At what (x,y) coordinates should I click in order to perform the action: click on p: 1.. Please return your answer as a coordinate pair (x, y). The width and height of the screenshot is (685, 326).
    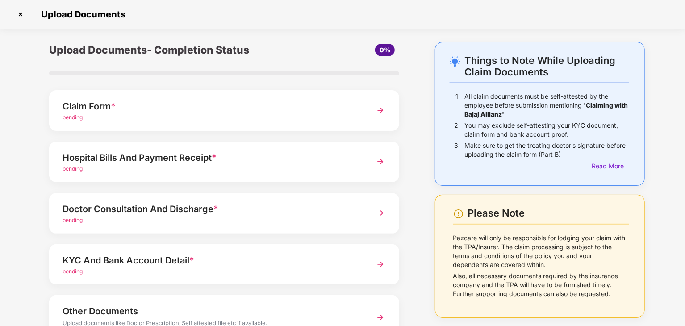
    Looking at the image, I should click on (458, 105).